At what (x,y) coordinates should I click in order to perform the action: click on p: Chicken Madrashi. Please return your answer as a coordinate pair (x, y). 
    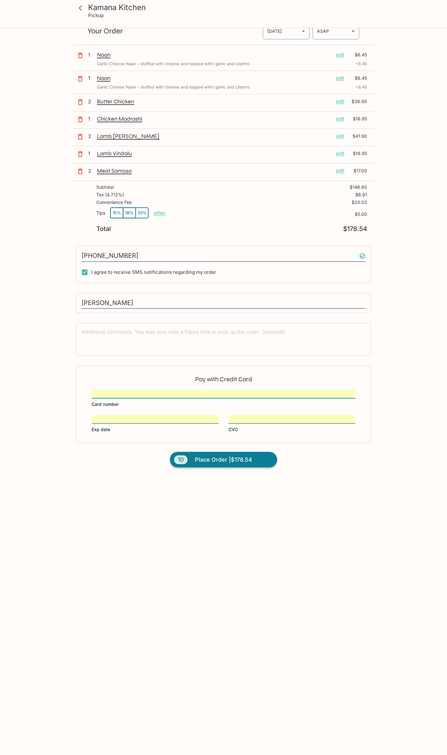
    Looking at the image, I should click on (214, 119).